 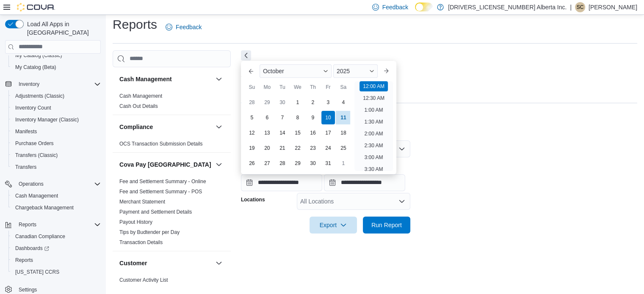 I want to click on span: Dark Mode, so click(x=415, y=11).